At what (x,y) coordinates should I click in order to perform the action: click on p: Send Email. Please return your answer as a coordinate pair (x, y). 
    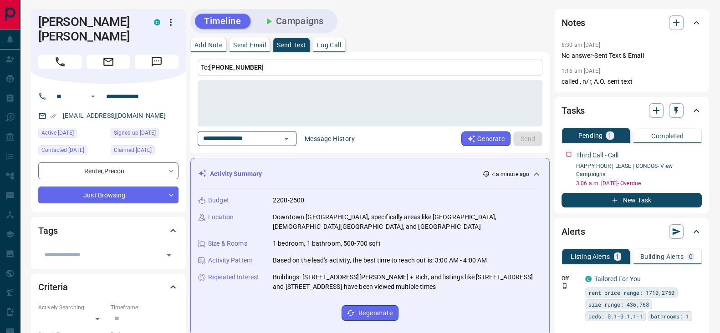
    Looking at the image, I should click on (250, 45).